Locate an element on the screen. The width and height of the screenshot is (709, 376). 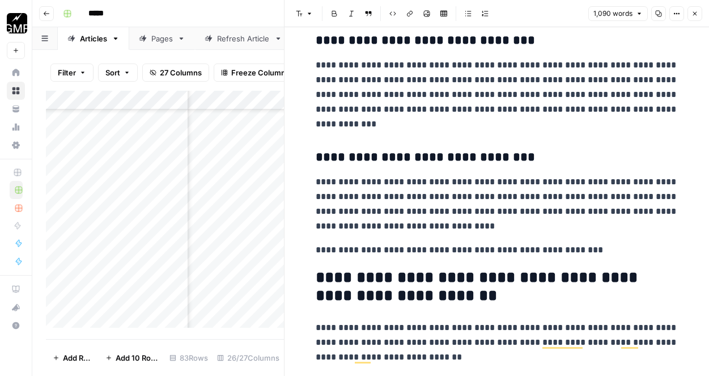
div: Articles is located at coordinates (94, 39).